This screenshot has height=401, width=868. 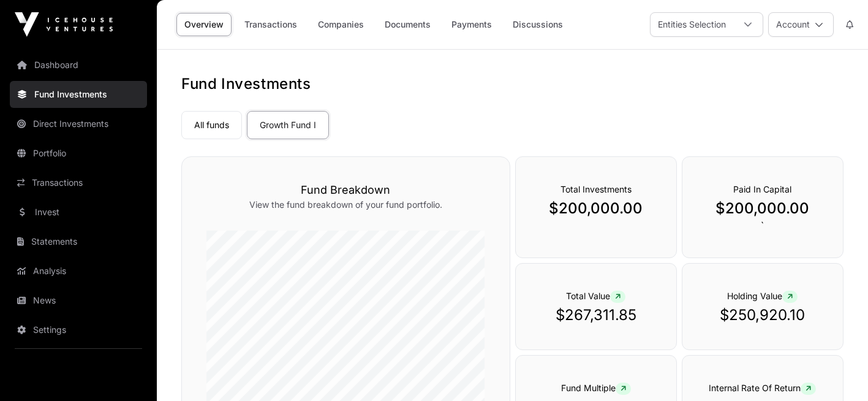 What do you see at coordinates (762, 296) in the screenshot?
I see `span: Holding Value` at bounding box center [762, 296].